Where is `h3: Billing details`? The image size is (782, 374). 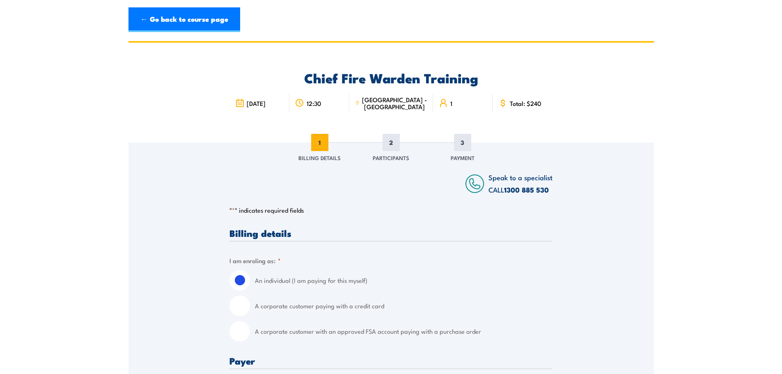 h3: Billing details is located at coordinates (391, 233).